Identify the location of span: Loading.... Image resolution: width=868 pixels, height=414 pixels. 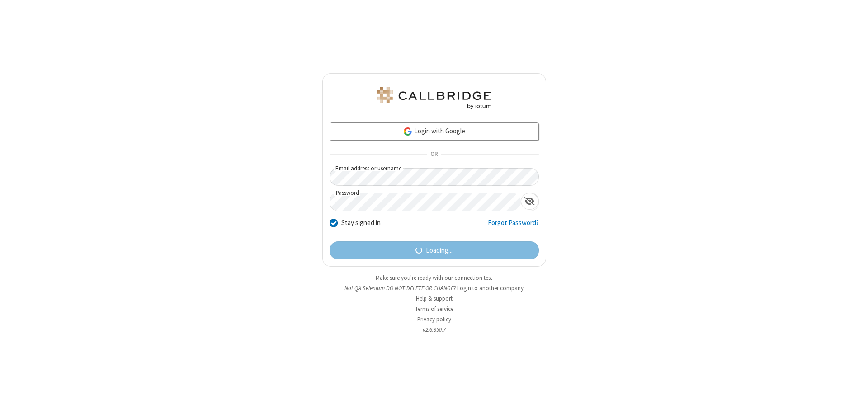
(439, 250).